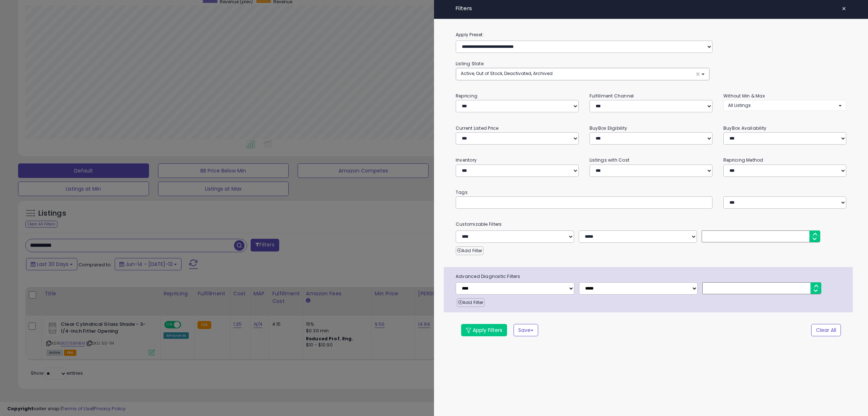 The width and height of the screenshot is (868, 416). What do you see at coordinates (651, 224) in the screenshot?
I see `small: Customizable Filters` at bounding box center [651, 224].